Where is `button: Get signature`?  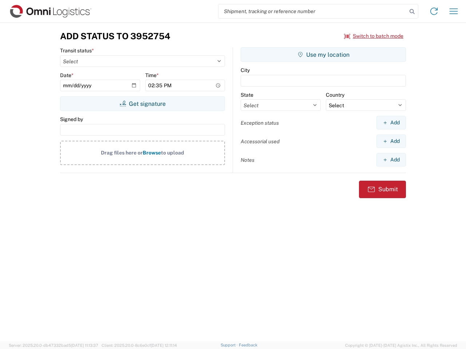 button: Get signature is located at coordinates (142, 104).